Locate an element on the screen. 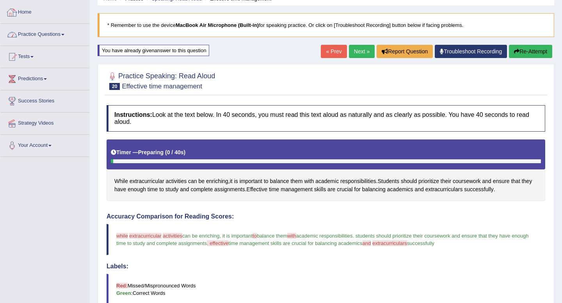  span: successfully is located at coordinates (420, 243).